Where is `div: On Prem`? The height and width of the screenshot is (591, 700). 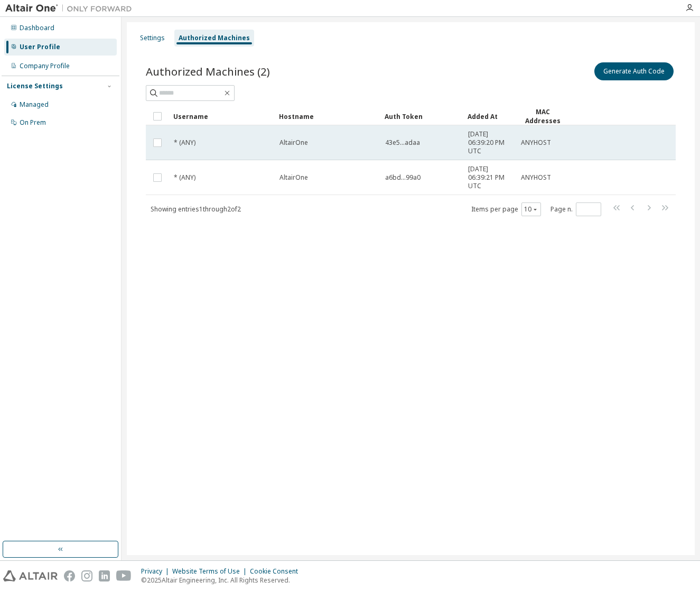
div: On Prem is located at coordinates (33, 123).